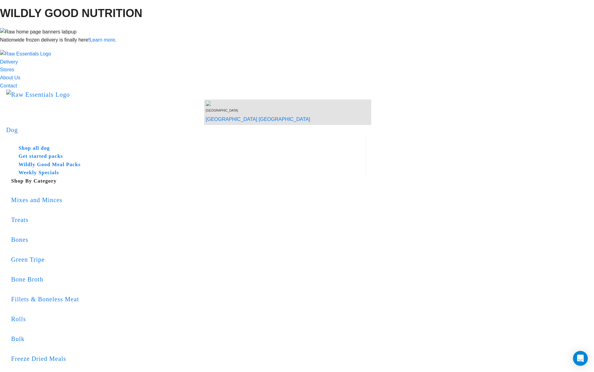  Describe the element at coordinates (12, 130) in the screenshot. I see `a: Dog` at that location.